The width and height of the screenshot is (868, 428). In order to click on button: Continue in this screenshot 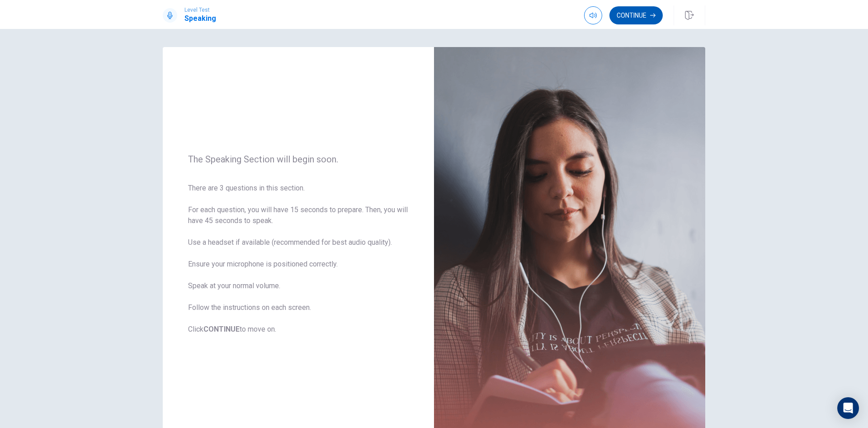, I will do `click(636, 15)`.